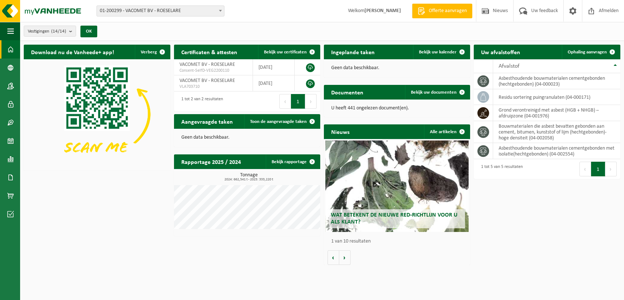  What do you see at coordinates (207, 121) in the screenshot?
I see `h2: Aangevraagde taken` at bounding box center [207, 121].